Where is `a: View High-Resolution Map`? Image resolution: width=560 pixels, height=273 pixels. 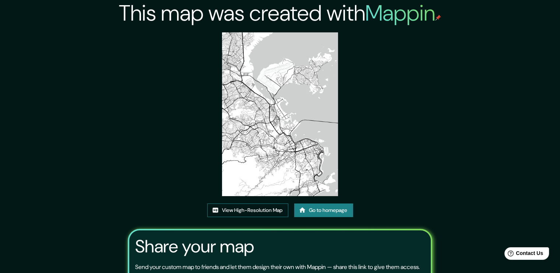
a: View High-Resolution Map is located at coordinates (248, 210).